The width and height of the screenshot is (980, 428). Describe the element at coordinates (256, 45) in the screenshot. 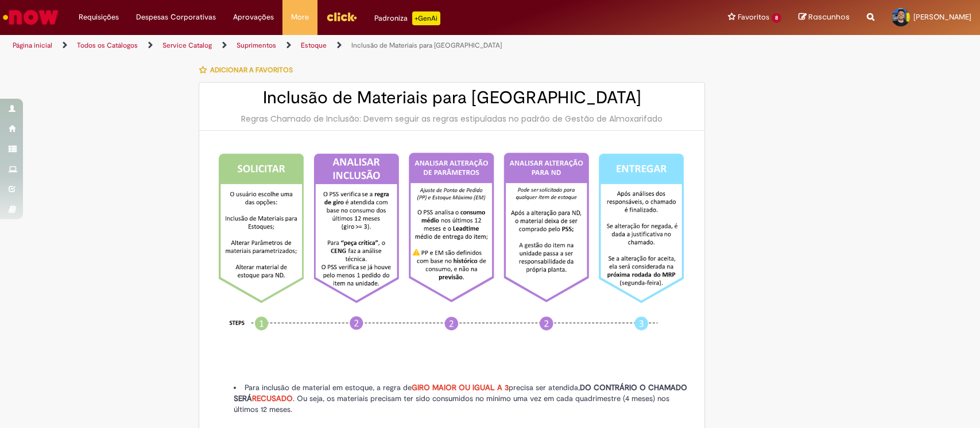

I see `a: Suprimentos` at that location.